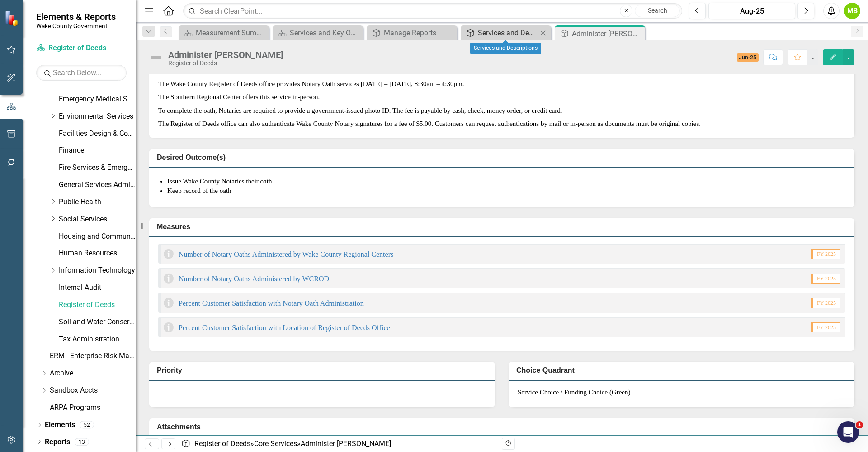 This screenshot has height=452, width=868. What do you see at coordinates (275, 443) in the screenshot?
I see `a: Core Services` at bounding box center [275, 443].